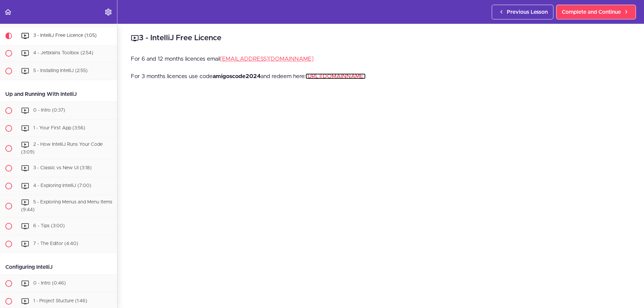 The height and width of the screenshot is (308, 644). I want to click on span: 3 - Classic vs New UI (3:18), so click(62, 168).